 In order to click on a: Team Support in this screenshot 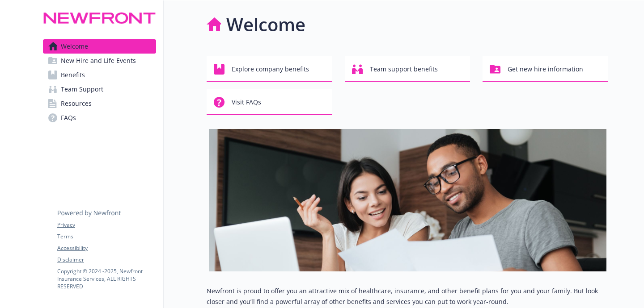, I will do `click(99, 90)`.